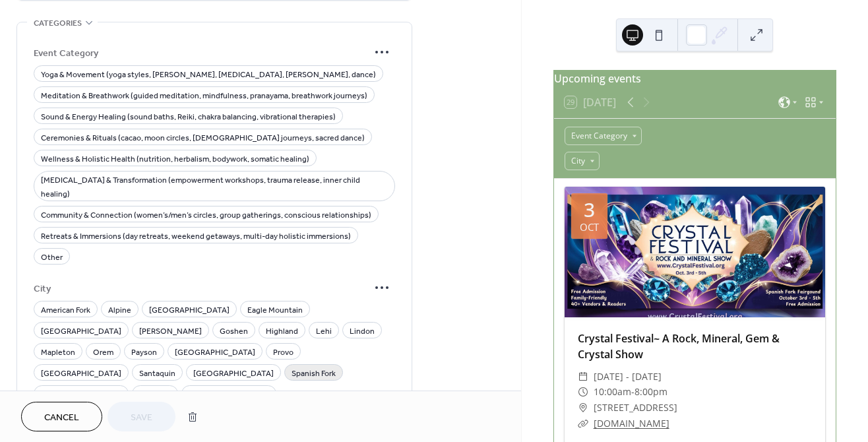  What do you see at coordinates (324, 331) in the screenshot?
I see `span: Lehi` at bounding box center [324, 331].